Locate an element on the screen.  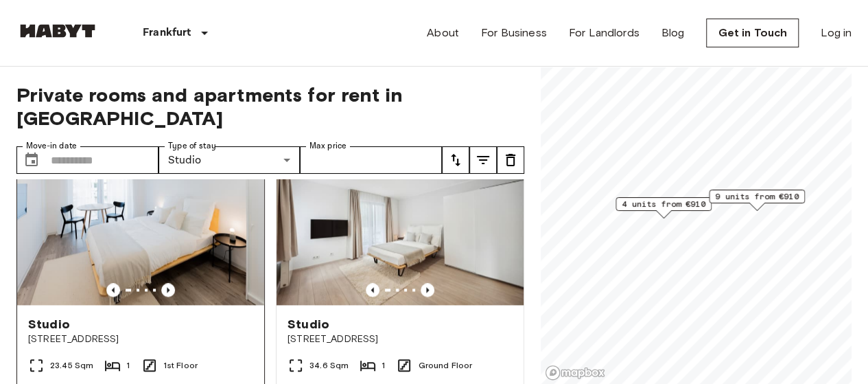
span: 34.6 Sqm is located at coordinates (328, 366).